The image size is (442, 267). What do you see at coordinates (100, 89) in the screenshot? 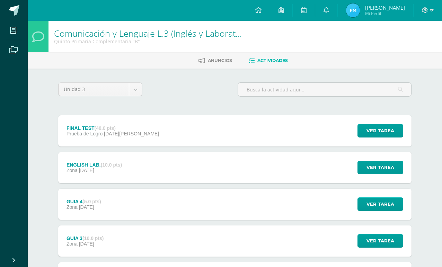
I see `a: Unidad 3` at bounding box center [100, 89].